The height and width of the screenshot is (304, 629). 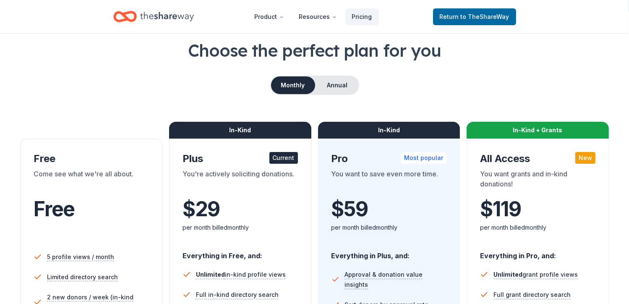 What do you see at coordinates (81, 257) in the screenshot?
I see `span: 5 profile views / month` at bounding box center [81, 257].